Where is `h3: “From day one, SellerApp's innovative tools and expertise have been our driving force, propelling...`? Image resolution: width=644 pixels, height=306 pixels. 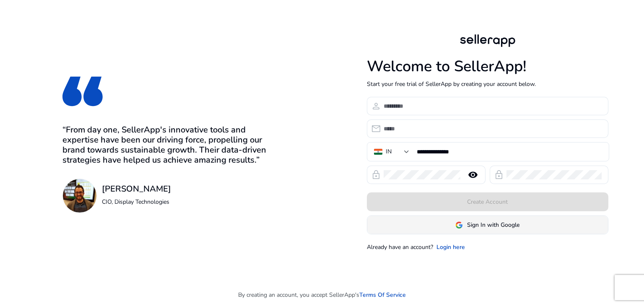 h3: “From day one, SellerApp's innovative tools and expertise have been our driving force, propelling... is located at coordinates (170, 145).